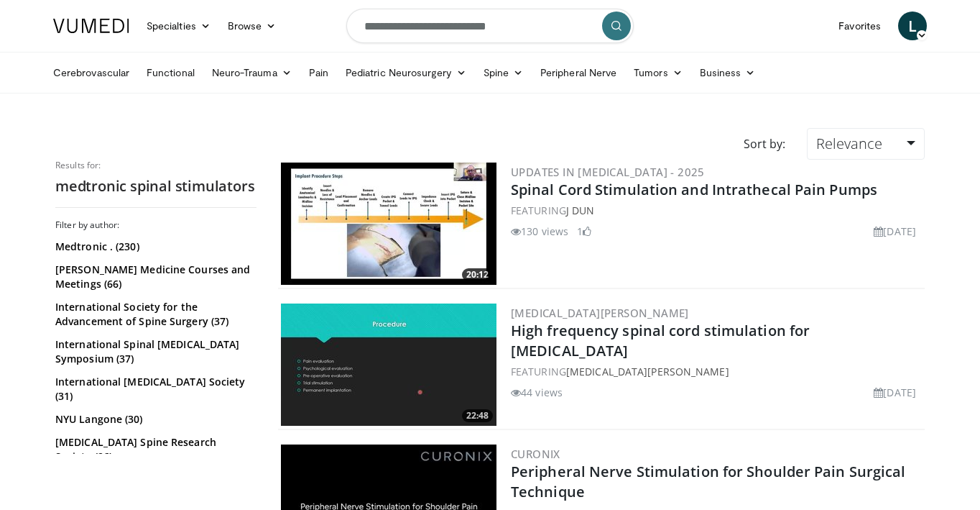 Image resolution: width=980 pixels, height=510 pixels. What do you see at coordinates (694, 190) in the screenshot?
I see `a: Spinal Cord Stimulation and Intrathecal Pain Pumps` at bounding box center [694, 190].